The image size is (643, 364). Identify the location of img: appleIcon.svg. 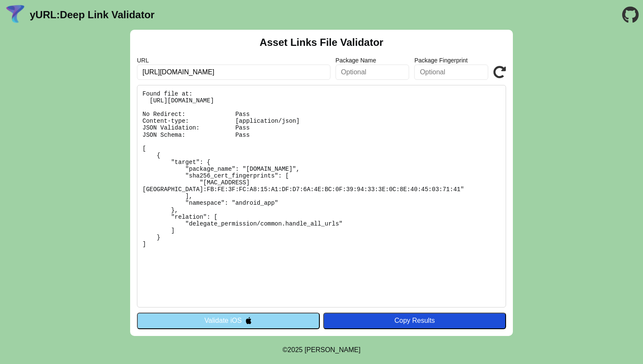
(248, 321).